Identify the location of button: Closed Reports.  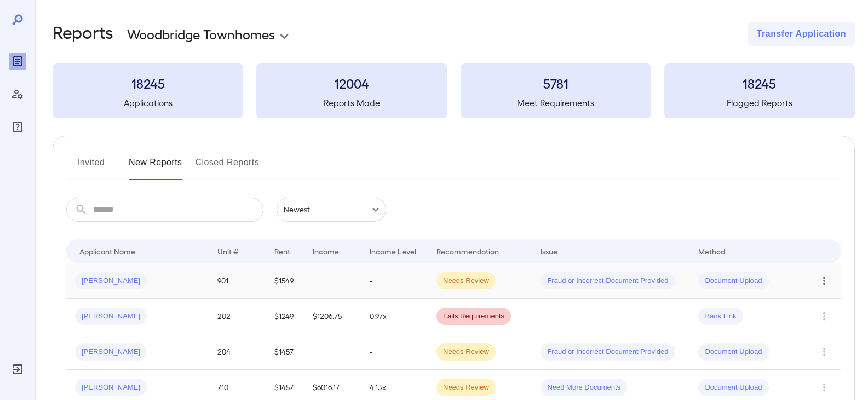
(227, 167).